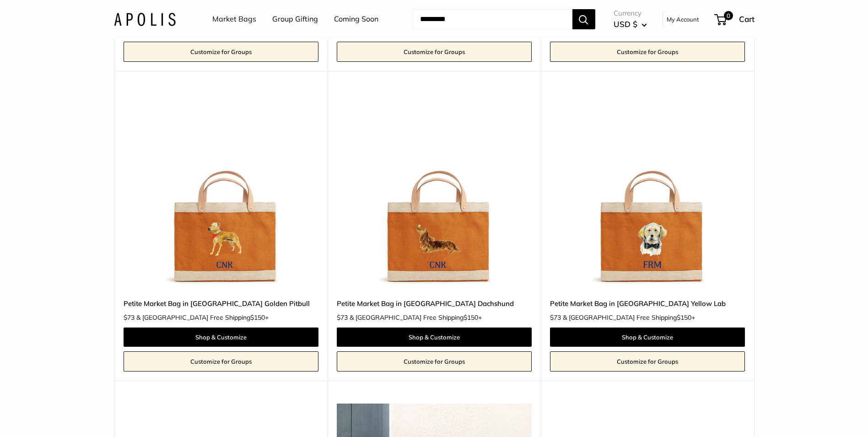 This screenshot has width=868, height=437. What do you see at coordinates (647, 191) in the screenshot?
I see `a: Petite Market Bag in Cognac Yellow LabPetite Market Bag in Cognac Yellow Lab` at bounding box center [647, 191].